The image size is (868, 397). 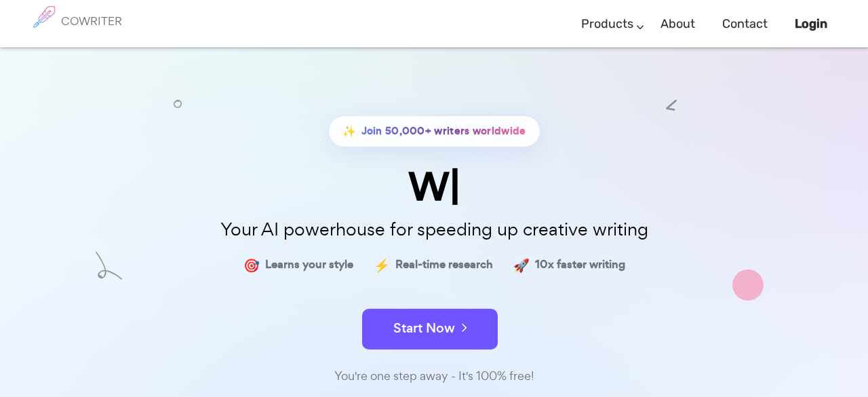 I want to click on span: Real-time research, so click(x=444, y=265).